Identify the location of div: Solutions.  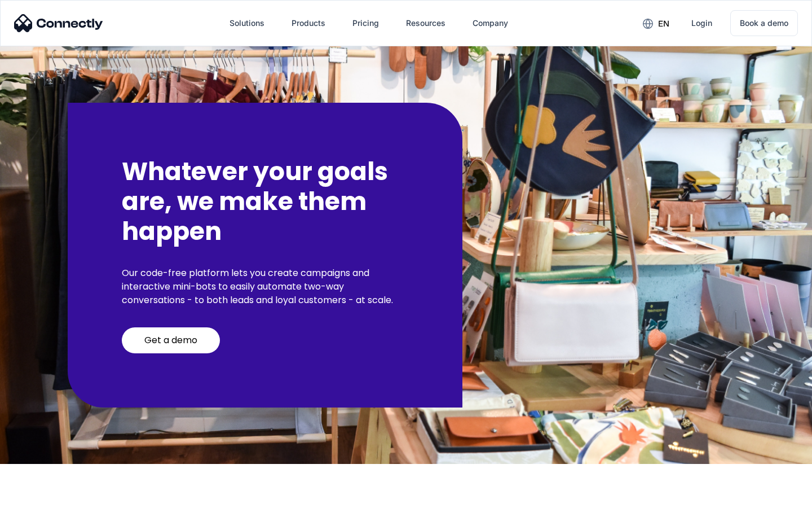
(247, 23).